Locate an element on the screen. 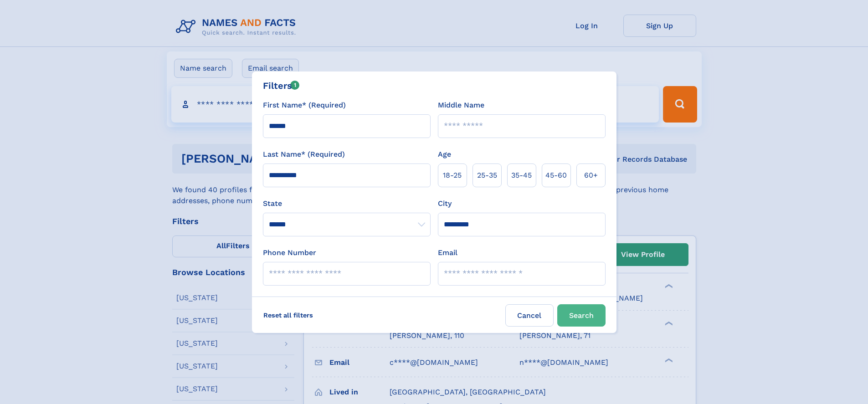 This screenshot has width=868, height=404. div: Filters is located at coordinates (281, 85).